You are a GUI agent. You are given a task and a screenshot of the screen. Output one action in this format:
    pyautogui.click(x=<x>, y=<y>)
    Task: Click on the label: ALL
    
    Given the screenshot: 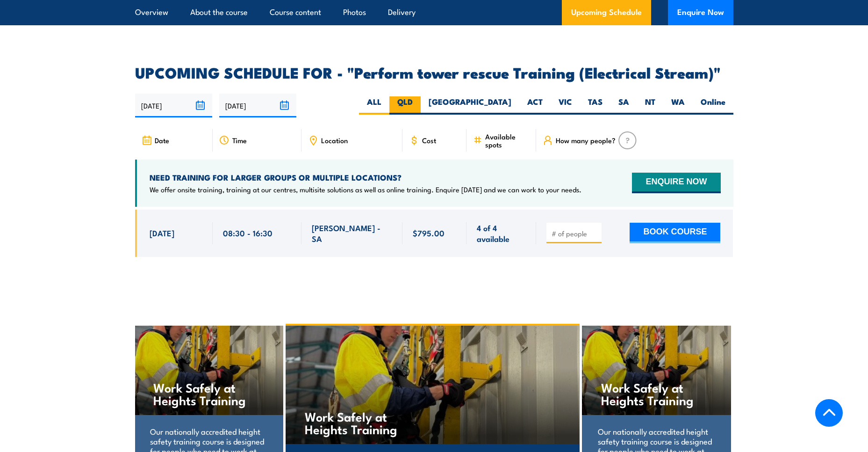 What is the action you would take?
    pyautogui.click(x=374, y=106)
    